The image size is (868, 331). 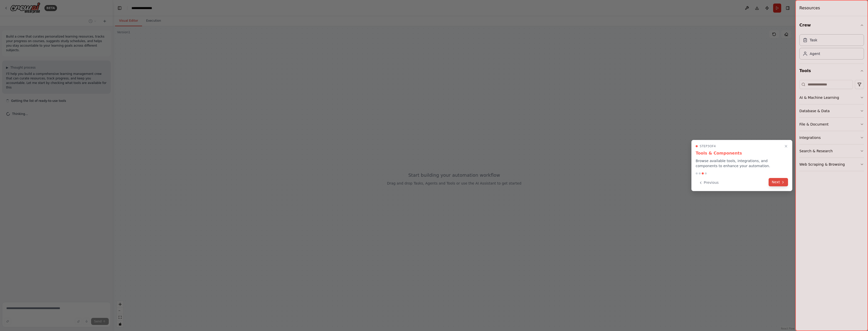 I want to click on p: Browse available tools, integrations, and components to enhance your automation., so click(x=742, y=164).